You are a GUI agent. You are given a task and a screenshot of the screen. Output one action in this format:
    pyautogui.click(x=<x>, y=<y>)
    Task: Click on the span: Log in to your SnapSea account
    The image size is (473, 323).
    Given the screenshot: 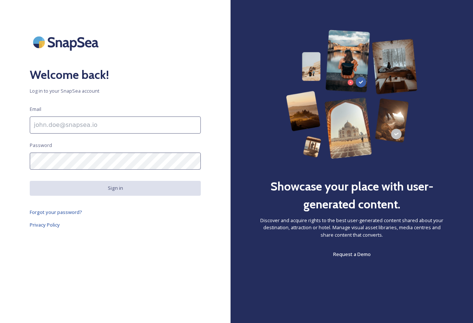 What is the action you would take?
    pyautogui.click(x=115, y=91)
    